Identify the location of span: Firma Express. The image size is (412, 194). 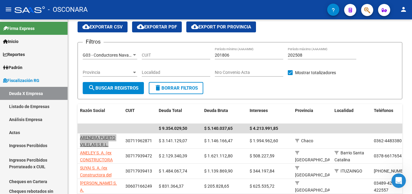
(19, 28).